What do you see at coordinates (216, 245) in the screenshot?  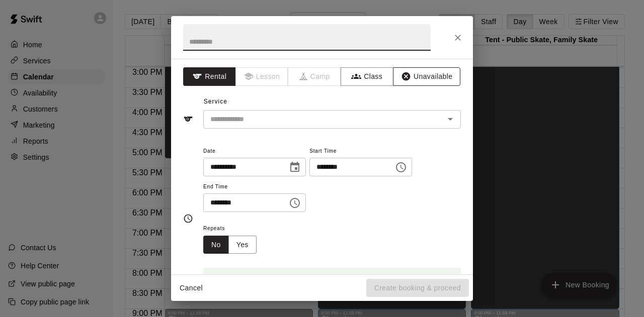 I see `button: No` at bounding box center [216, 245].